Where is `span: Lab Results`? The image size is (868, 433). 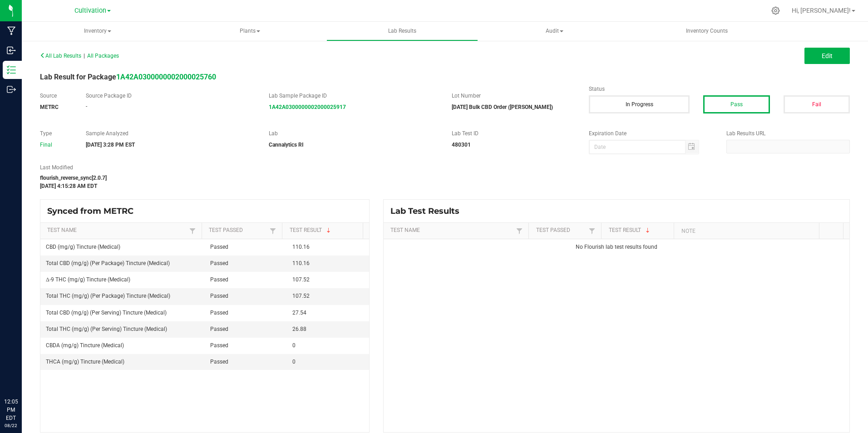
span: Lab Results is located at coordinates (402, 31).